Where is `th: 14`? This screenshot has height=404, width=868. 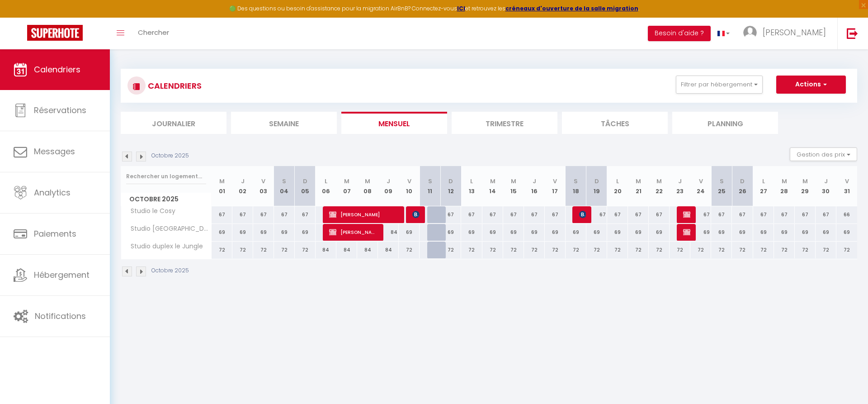 th: 14 is located at coordinates (493, 186).